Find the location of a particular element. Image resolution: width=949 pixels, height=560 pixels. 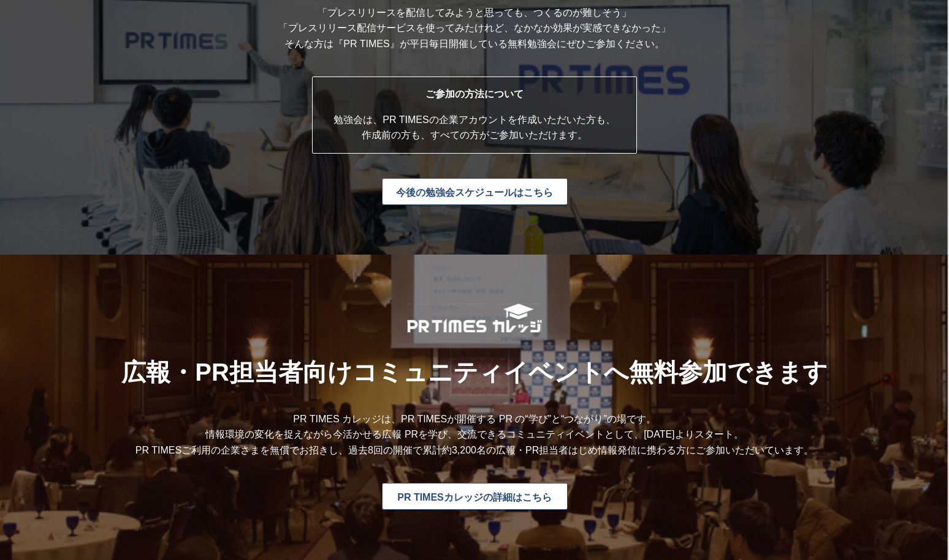

img: >PR TIMESカレッジ is located at coordinates (474, 318).